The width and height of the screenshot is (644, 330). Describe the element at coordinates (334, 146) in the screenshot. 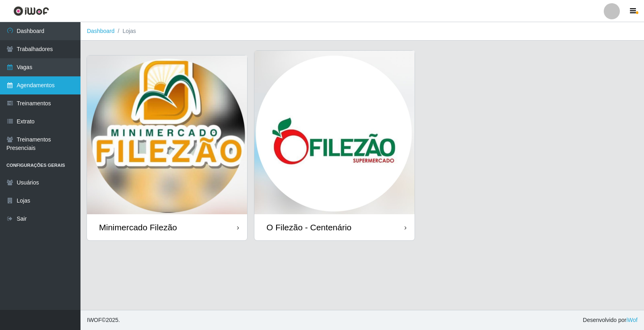

I see `a: O Filezão - Centenário` at that location.